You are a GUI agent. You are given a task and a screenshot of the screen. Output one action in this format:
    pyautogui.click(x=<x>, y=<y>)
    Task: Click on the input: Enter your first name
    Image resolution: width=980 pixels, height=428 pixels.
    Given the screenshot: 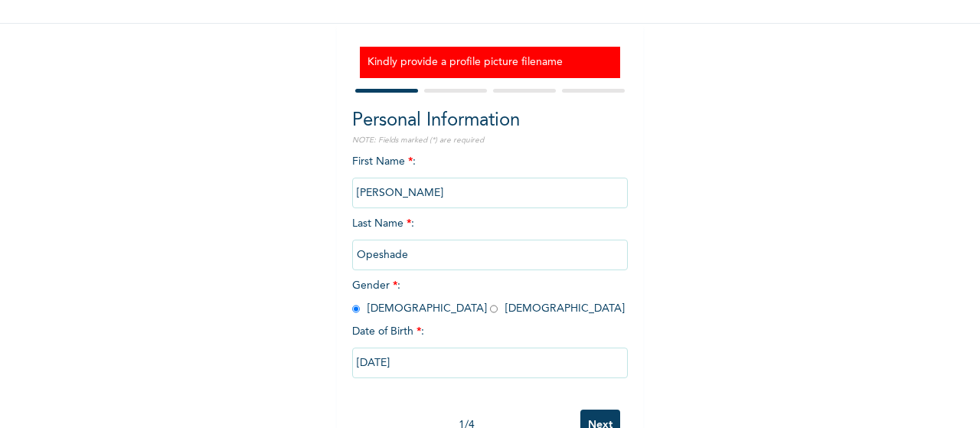 What is the action you would take?
    pyautogui.click(x=490, y=193)
    